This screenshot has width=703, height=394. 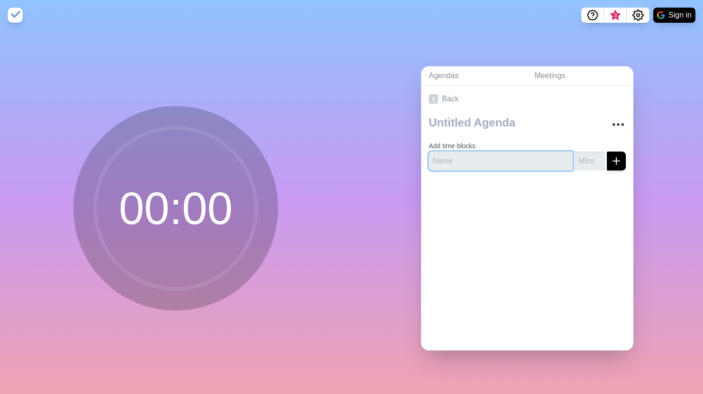 What do you see at coordinates (527, 99) in the screenshot?
I see `a: Back` at bounding box center [527, 99].